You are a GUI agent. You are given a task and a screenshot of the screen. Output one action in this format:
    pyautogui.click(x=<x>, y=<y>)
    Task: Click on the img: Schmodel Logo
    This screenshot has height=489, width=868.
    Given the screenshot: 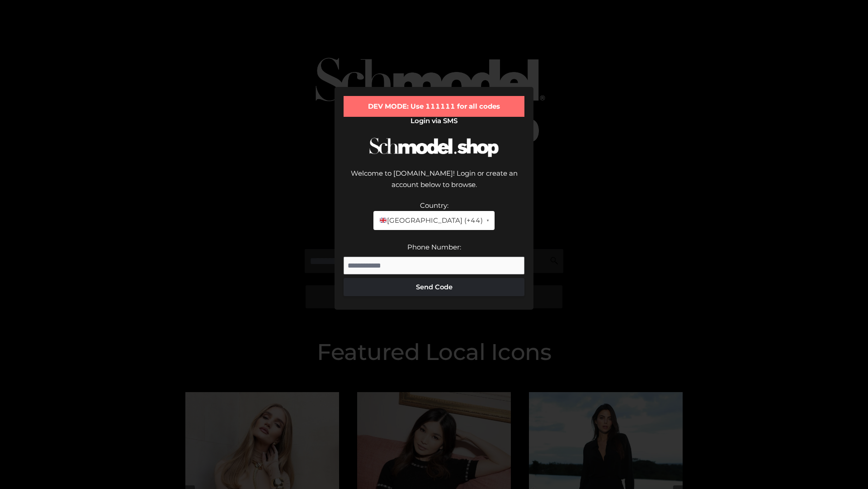 What is the action you would take?
    pyautogui.click(x=434, y=147)
    